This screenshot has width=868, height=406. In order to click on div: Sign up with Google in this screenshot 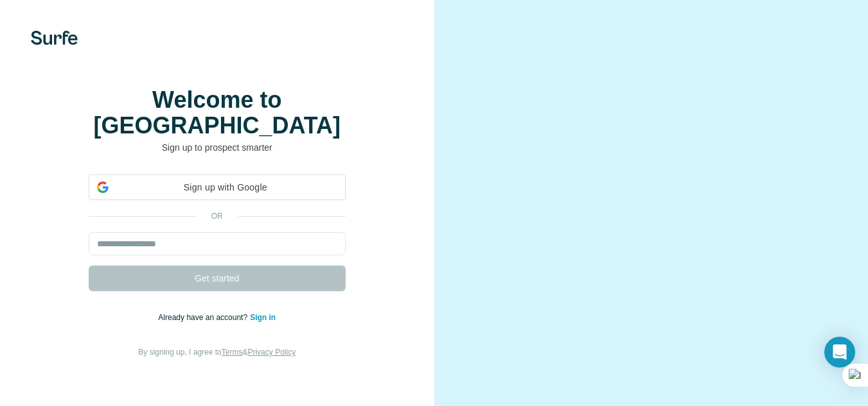, I will do `click(218, 188)`.